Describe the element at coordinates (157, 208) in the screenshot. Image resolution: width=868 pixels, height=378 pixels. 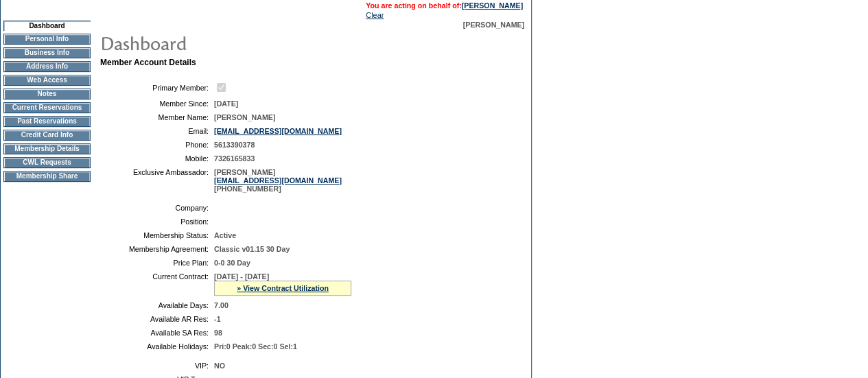
I see `td: Company:` at that location.